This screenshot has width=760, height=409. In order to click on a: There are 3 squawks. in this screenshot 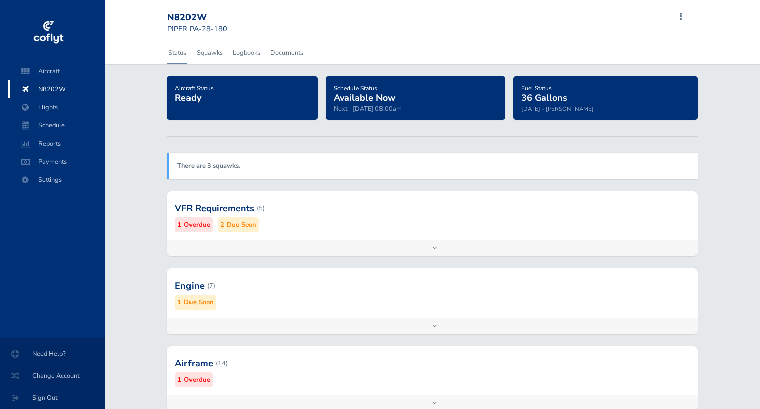, I will do `click(208, 166)`.